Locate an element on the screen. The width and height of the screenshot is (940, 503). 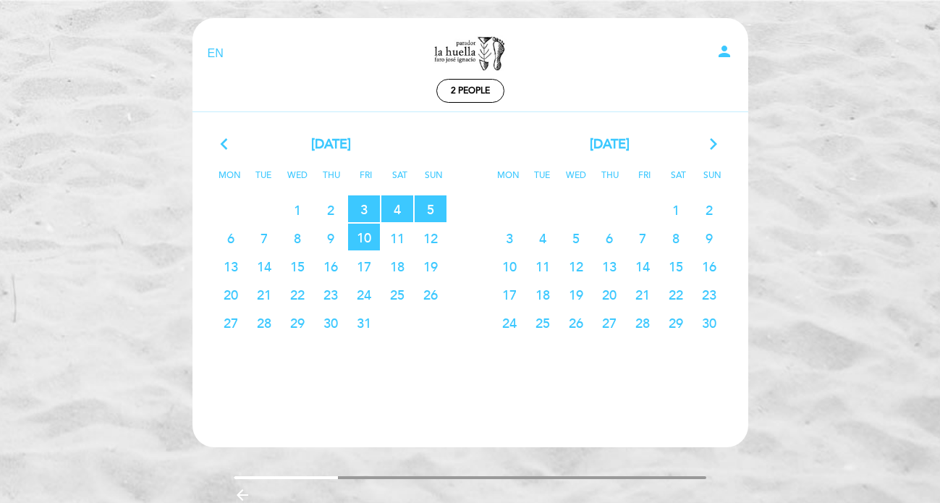
span: 2 people is located at coordinates (470, 90).